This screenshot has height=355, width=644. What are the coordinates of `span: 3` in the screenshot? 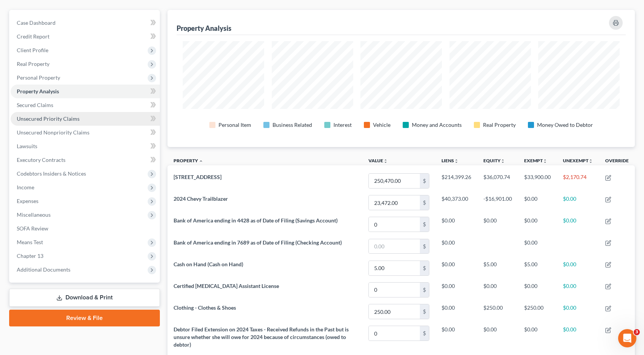 It's located at (638, 332).